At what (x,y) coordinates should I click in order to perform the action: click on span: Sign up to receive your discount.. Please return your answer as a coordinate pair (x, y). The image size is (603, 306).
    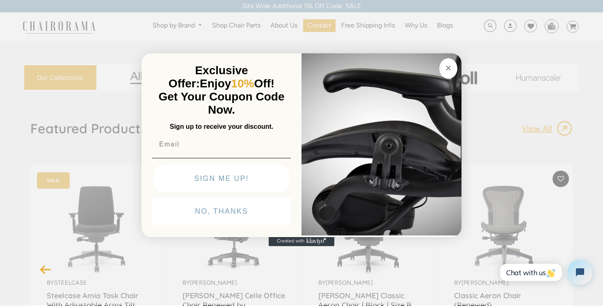
    Looking at the image, I should click on (221, 126).